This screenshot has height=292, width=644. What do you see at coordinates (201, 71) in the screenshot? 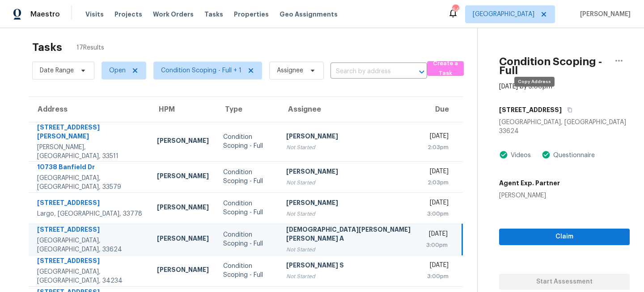
I see `span: Condition Scoping - Full + 1` at bounding box center [201, 71].